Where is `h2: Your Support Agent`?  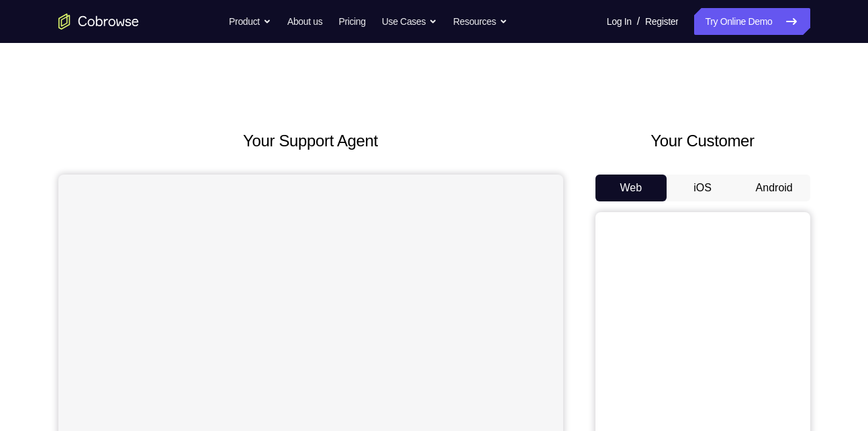 h2: Your Support Agent is located at coordinates (311, 141).